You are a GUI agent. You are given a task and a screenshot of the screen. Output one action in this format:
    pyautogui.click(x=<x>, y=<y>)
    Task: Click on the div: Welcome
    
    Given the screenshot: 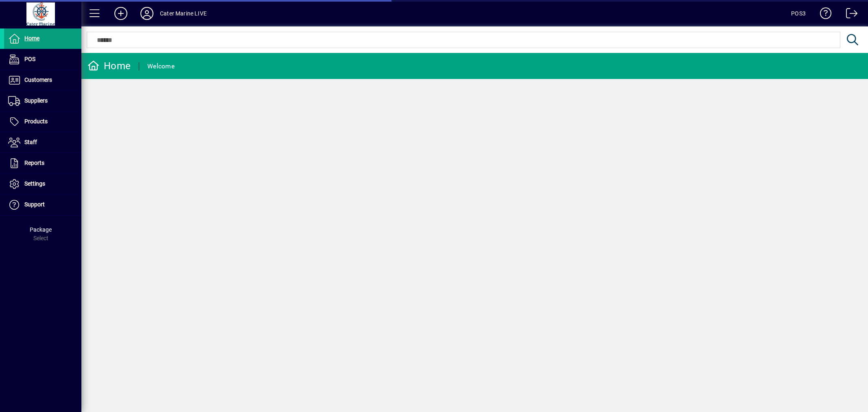 What is the action you would take?
    pyautogui.click(x=160, y=66)
    